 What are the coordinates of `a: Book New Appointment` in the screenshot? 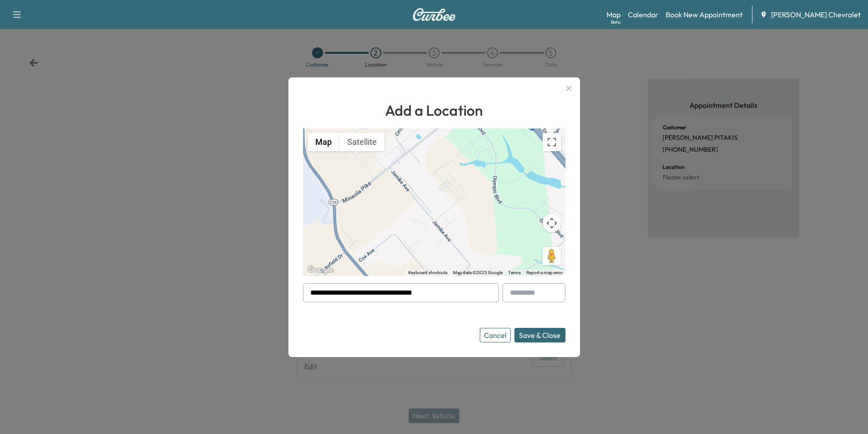 It's located at (704, 15).